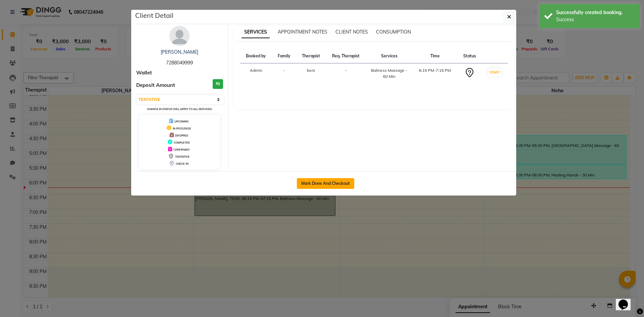  Describe the element at coordinates (303, 32) in the screenshot. I see `span: APPOINTMENT NOTES` at that location.